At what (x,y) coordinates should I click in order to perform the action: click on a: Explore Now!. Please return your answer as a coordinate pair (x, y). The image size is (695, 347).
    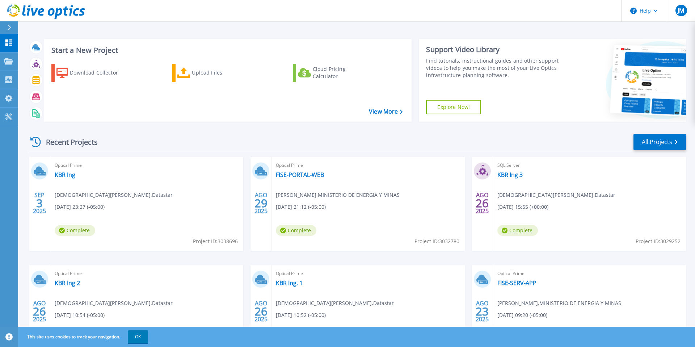
    Looking at the image, I should click on (454, 107).